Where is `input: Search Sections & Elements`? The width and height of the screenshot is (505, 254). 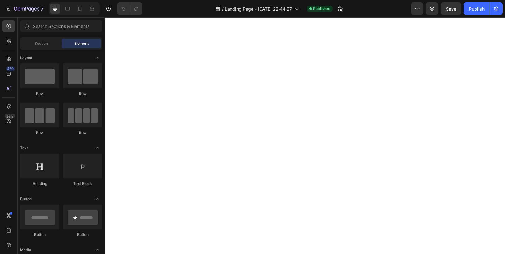
input: Search Sections & Elements is located at coordinates (61, 26).